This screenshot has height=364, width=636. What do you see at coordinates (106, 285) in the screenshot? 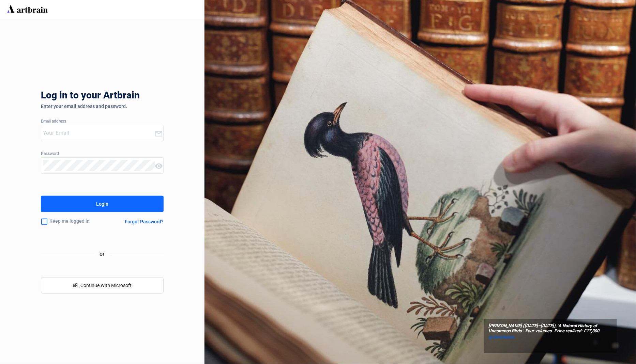
I see `span: Continue With Microsoft` at bounding box center [106, 285].